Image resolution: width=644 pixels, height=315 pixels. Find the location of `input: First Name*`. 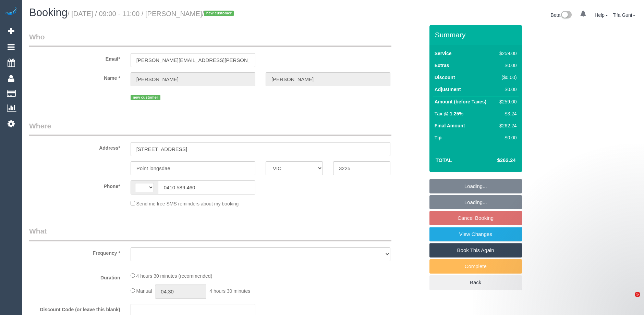

input: First Name* is located at coordinates (193, 79).